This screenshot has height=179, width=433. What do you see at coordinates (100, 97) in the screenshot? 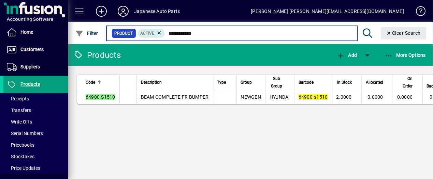
I see `em: 64900-S1510` at bounding box center [100, 97].